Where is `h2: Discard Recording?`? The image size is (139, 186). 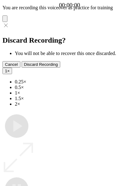
h2: Discard Recording? is located at coordinates (69, 40).